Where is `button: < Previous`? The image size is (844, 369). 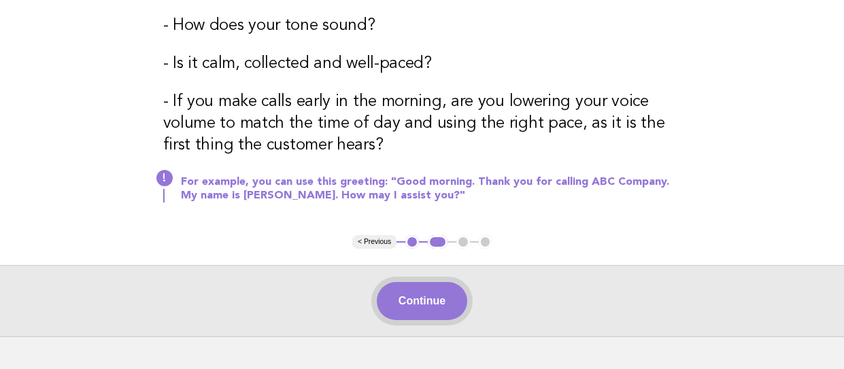
button: < Previous is located at coordinates (374, 242).